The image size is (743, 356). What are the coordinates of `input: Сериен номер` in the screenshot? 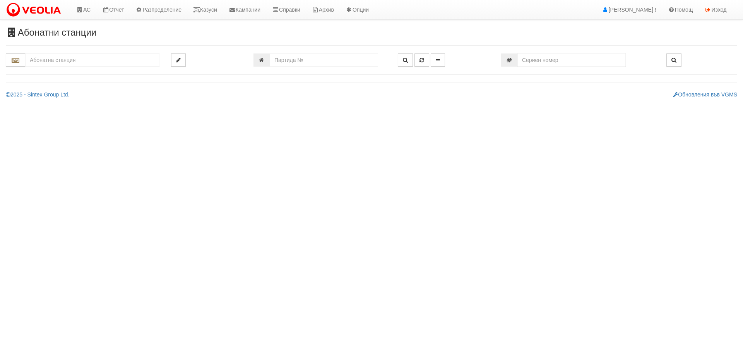 It's located at (572, 60).